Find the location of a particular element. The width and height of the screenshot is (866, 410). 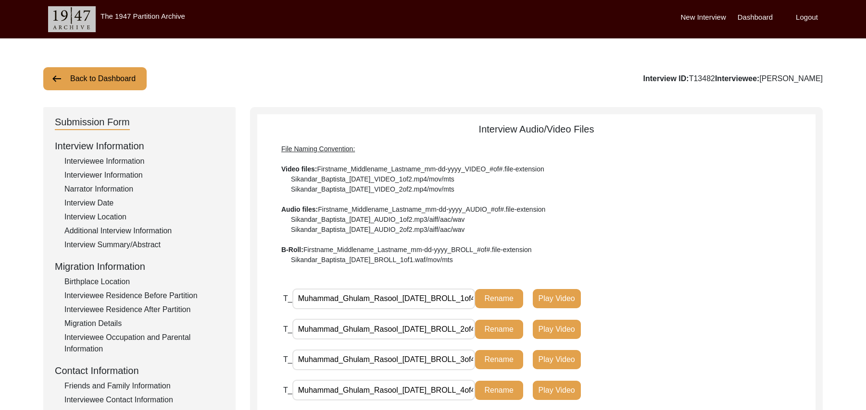

b: Interview ID: is located at coordinates (666, 78).